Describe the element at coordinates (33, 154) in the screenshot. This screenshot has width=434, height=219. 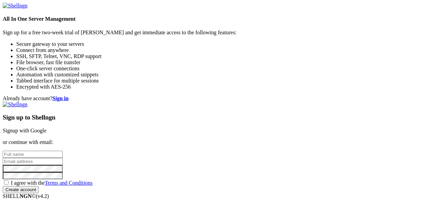
I see `input: Full name` at that location.